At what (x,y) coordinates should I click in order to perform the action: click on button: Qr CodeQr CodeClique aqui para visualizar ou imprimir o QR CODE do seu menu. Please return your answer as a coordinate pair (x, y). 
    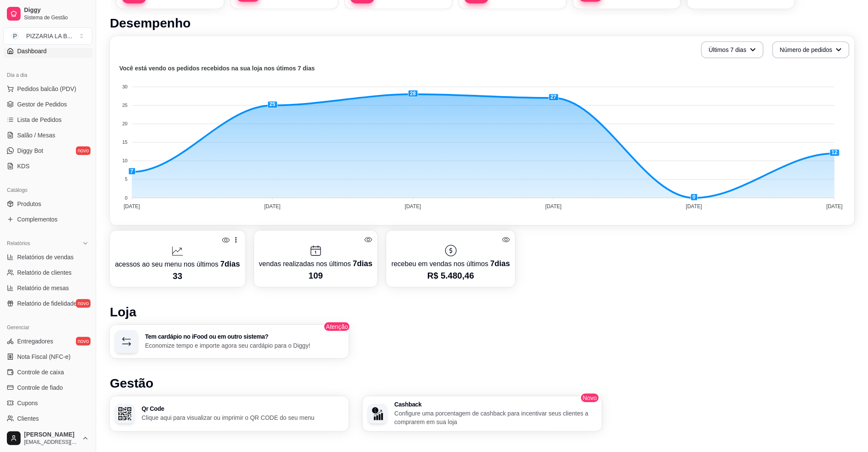
    Looking at the image, I should click on (229, 414).